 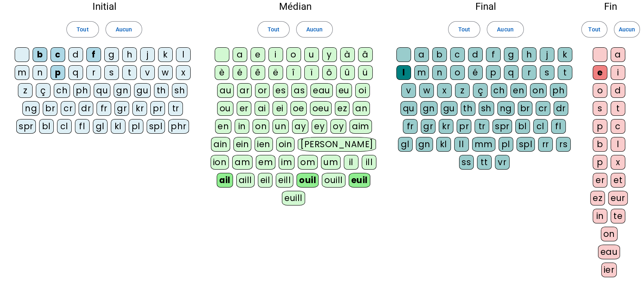 I want to click on div: om, so click(x=308, y=162).